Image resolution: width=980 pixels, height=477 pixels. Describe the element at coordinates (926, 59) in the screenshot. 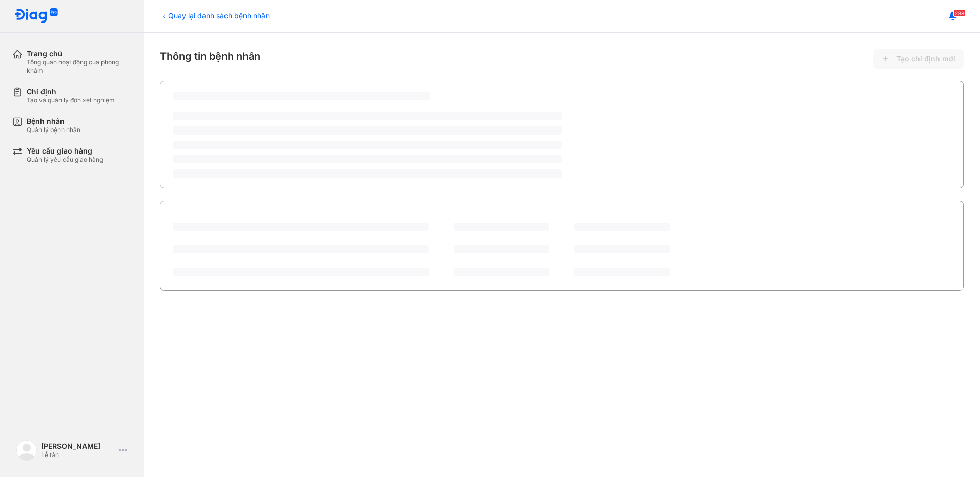

I see `span: Tạo chỉ định mới` at that location.